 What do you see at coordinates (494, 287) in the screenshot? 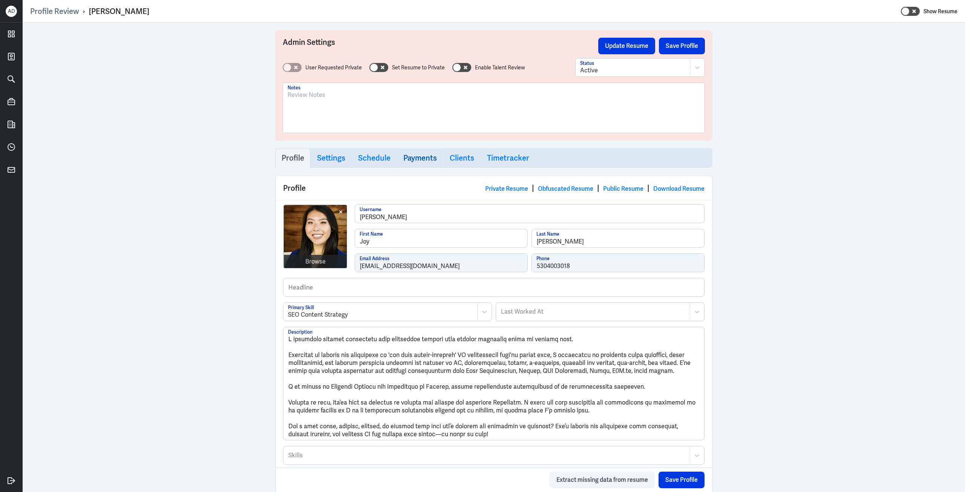
I see `input: Headline` at bounding box center [494, 287].